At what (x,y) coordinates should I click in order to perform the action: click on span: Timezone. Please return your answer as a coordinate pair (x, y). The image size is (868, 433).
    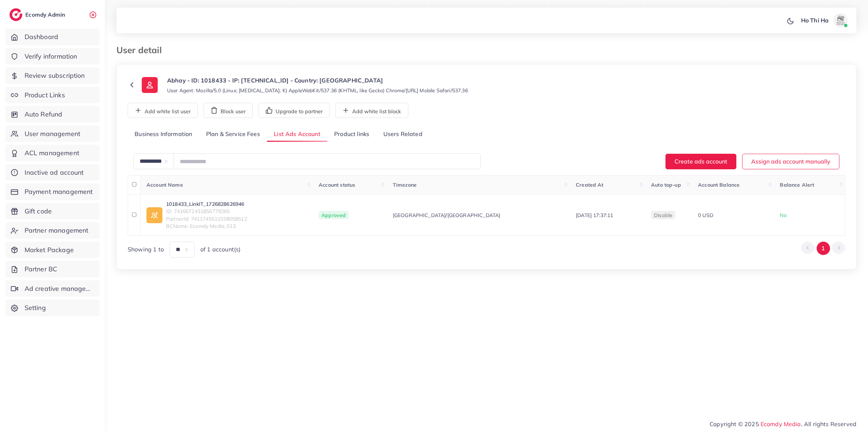
    Looking at the image, I should click on (404, 185).